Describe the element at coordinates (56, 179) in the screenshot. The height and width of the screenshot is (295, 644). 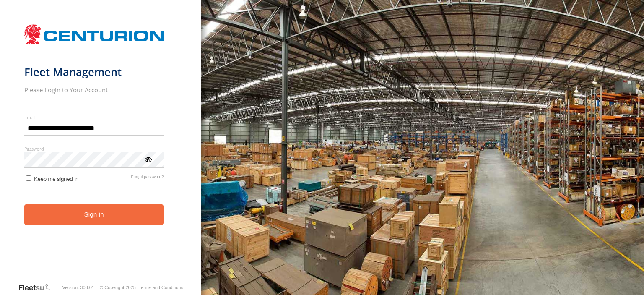
I see `span: Keep me signed in` at that location.